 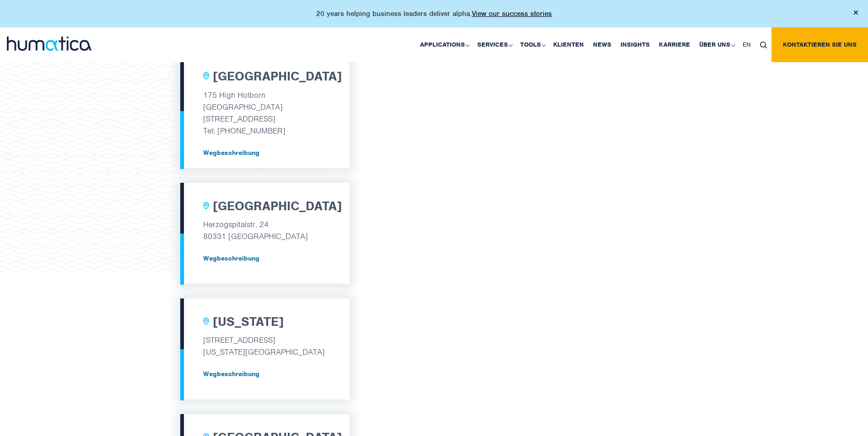 What do you see at coordinates (763, 45) in the screenshot?
I see `img: search_icon` at bounding box center [763, 45].